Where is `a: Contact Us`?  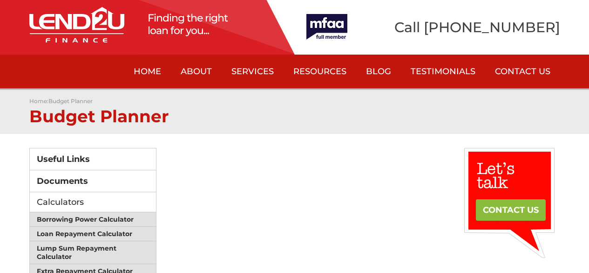 a: Contact Us is located at coordinates (523, 71).